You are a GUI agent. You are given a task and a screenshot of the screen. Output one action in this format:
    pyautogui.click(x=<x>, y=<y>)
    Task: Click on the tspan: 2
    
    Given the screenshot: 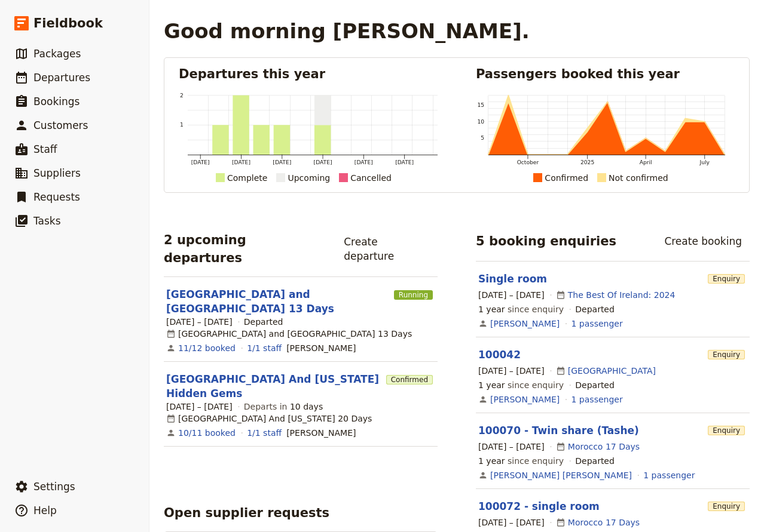 What is the action you would take?
    pyautogui.click(x=181, y=96)
    